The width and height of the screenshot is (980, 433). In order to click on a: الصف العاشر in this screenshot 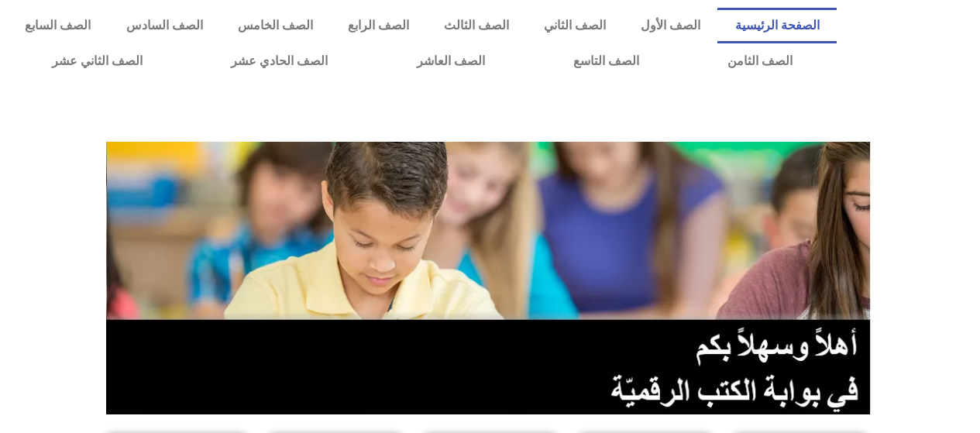, I will do `click(451, 61)`.